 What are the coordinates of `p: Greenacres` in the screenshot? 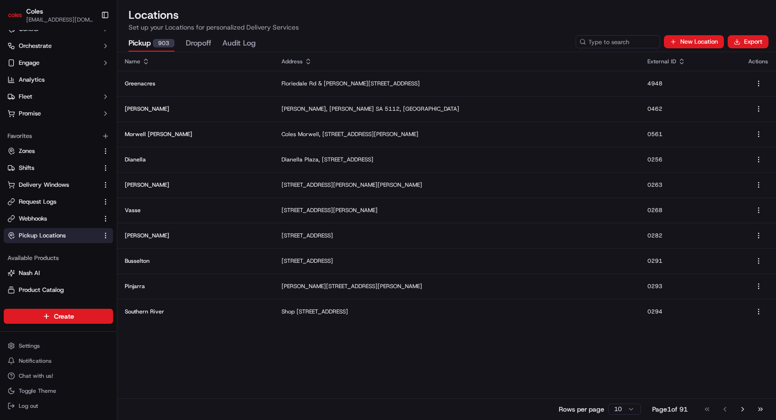 It's located at (196, 83).